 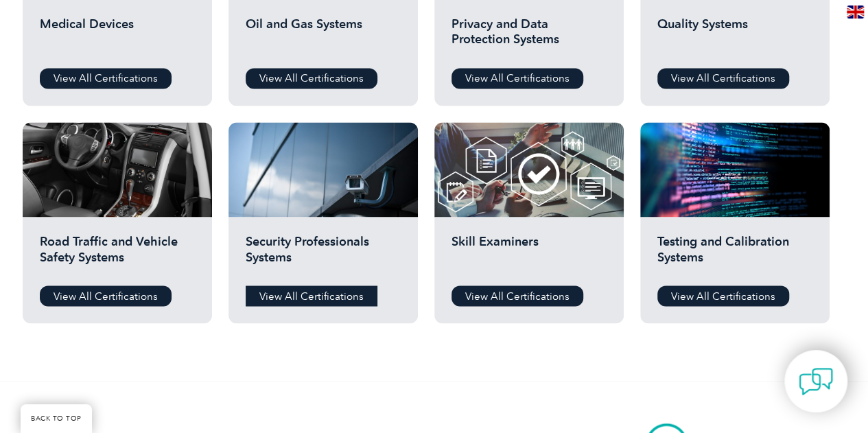 What do you see at coordinates (323, 255) in the screenshot?
I see `h2: Security Professionals Systems` at bounding box center [323, 255].